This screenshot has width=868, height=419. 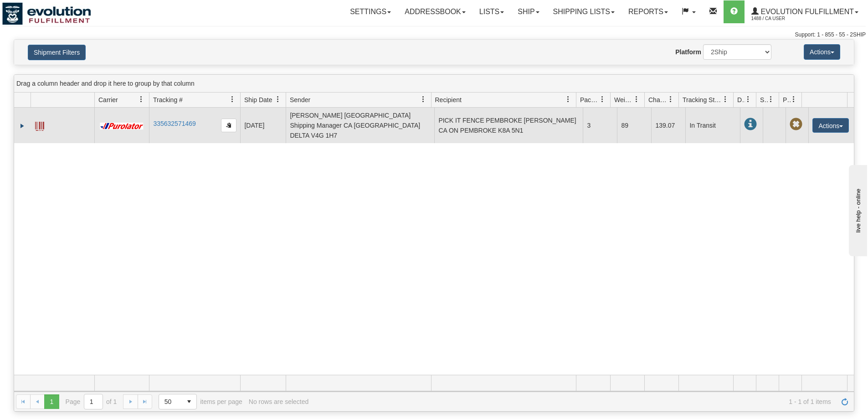 What do you see at coordinates (371, 12) in the screenshot?
I see `a: Settings` at bounding box center [371, 12].